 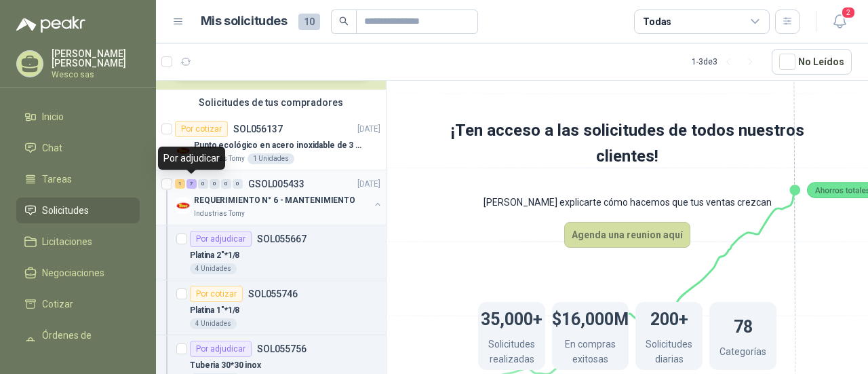 What do you see at coordinates (627, 235) in the screenshot?
I see `a: Agenda una reunion aquí` at bounding box center [627, 235].